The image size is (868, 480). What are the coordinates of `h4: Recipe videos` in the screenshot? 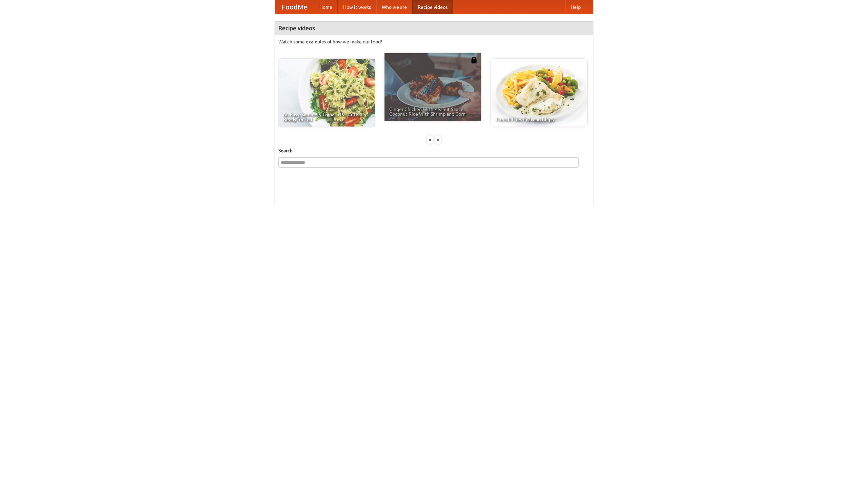 It's located at (434, 28).